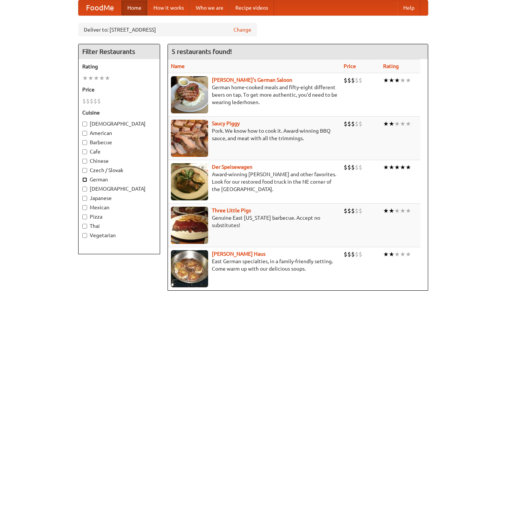  Describe the element at coordinates (84, 133) in the screenshot. I see `input: American` at that location.